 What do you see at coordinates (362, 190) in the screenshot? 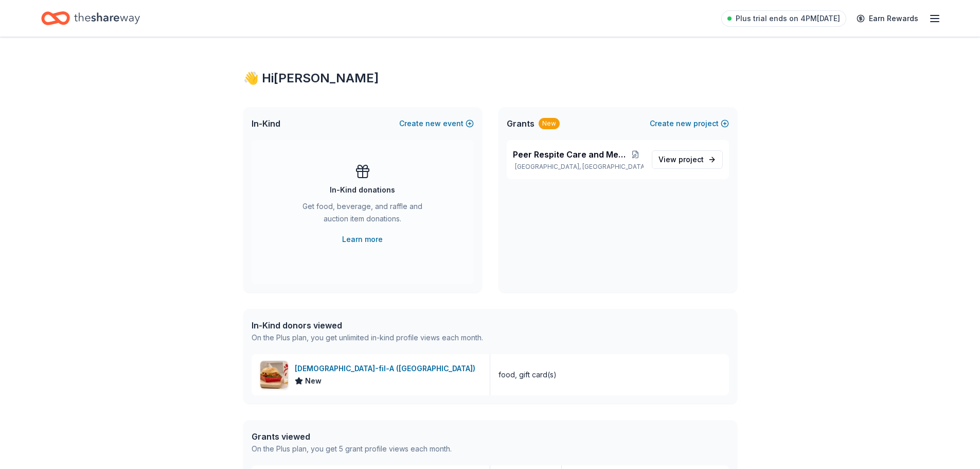
I see `div: In-Kind donations` at bounding box center [362, 190].